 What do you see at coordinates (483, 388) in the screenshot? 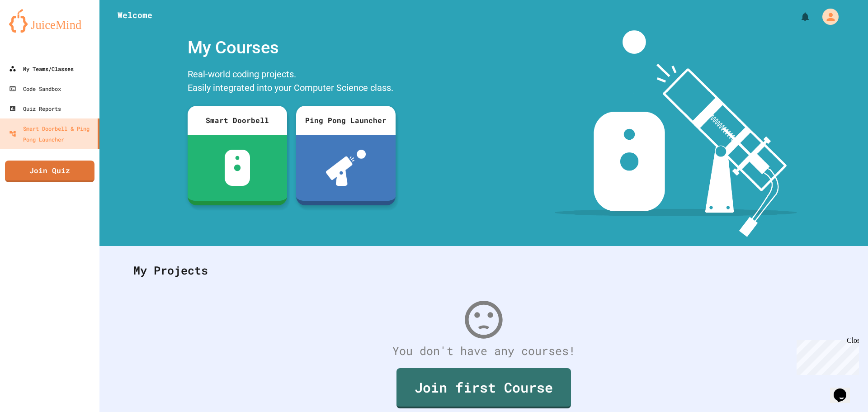
I see `a: Join first Course` at bounding box center [483, 388].